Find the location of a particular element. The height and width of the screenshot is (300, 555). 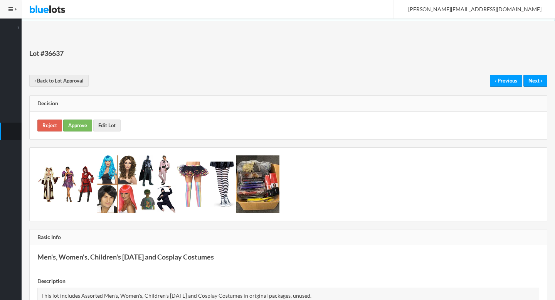

a: Approve is located at coordinates (77, 125).